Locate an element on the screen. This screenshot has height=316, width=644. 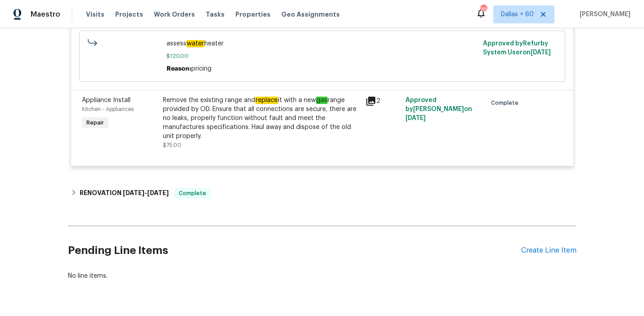
span: Appliance Install is located at coordinates (106, 100).